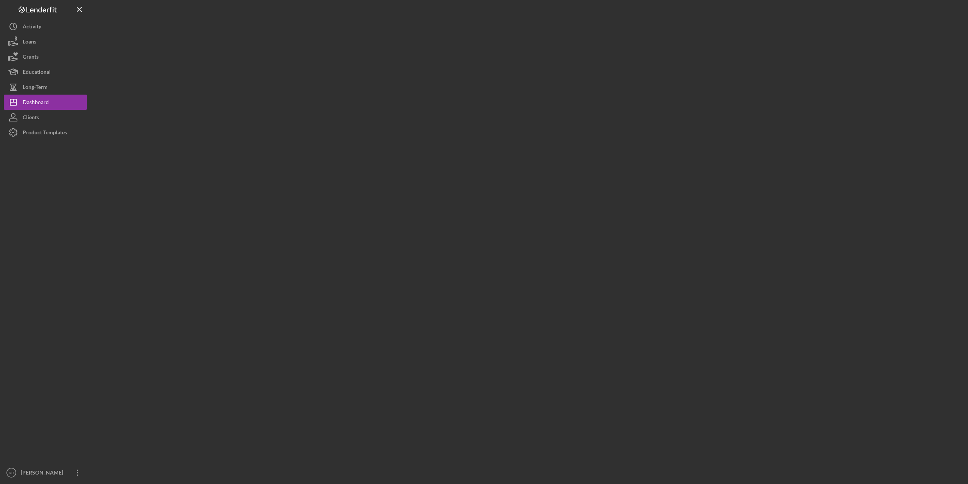  I want to click on text: RC, so click(11, 472).